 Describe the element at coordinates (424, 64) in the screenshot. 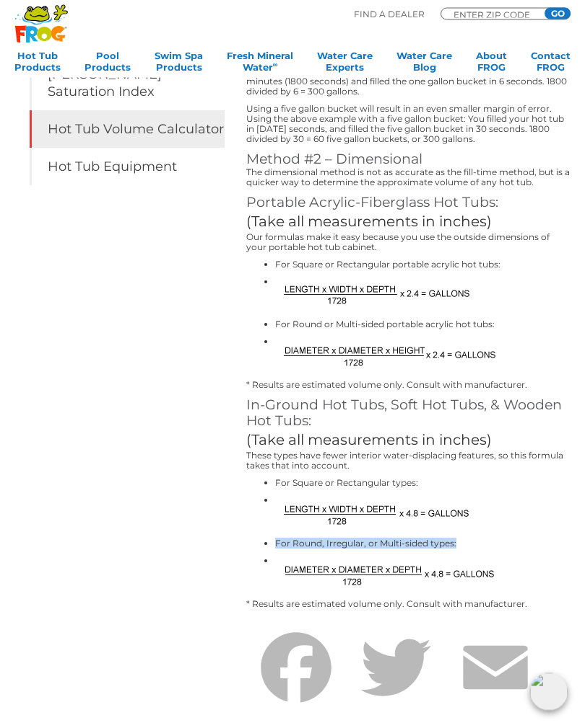

I see `a: Water CareBlog` at that location.